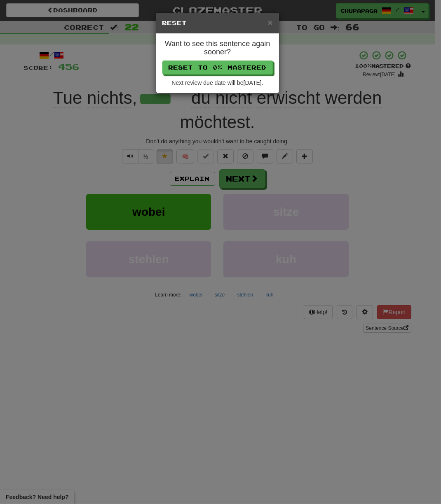 This screenshot has height=504, width=441. Describe the element at coordinates (270, 22) in the screenshot. I see `button: Close` at that location.